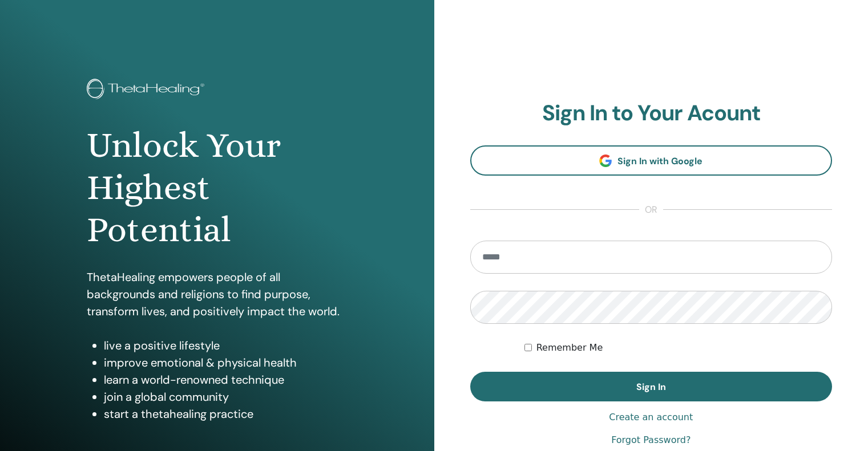  I want to click on a: Sign In with Google, so click(651, 160).